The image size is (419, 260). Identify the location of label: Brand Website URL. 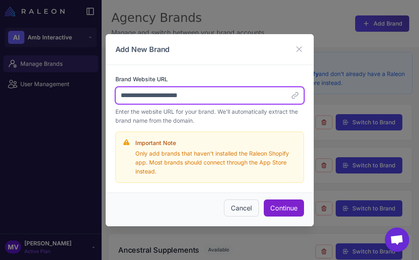
(210, 79).